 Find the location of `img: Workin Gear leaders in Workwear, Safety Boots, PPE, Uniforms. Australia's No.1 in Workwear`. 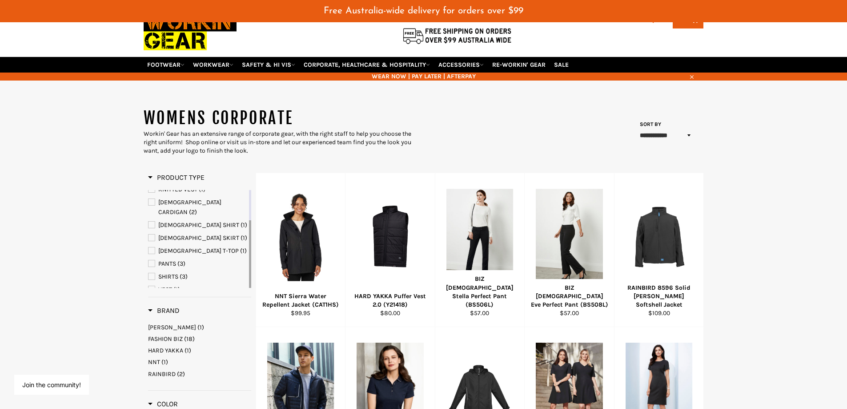

img: Workin Gear leaders in Workwear, Safety Boots, PPE, Uniforms. Australia's No.1 in Workwear is located at coordinates (190, 31).